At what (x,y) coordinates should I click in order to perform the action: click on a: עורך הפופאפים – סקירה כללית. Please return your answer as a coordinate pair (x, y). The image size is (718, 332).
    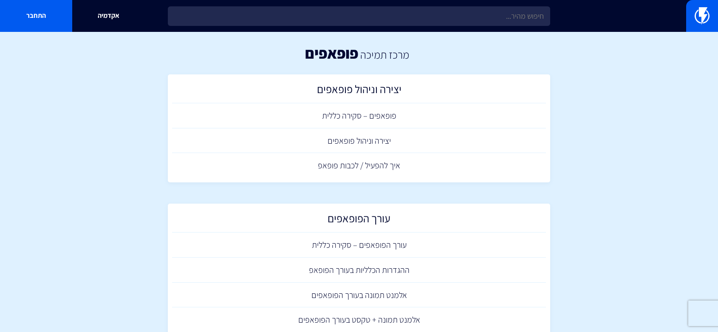
    Looking at the image, I should click on (359, 245).